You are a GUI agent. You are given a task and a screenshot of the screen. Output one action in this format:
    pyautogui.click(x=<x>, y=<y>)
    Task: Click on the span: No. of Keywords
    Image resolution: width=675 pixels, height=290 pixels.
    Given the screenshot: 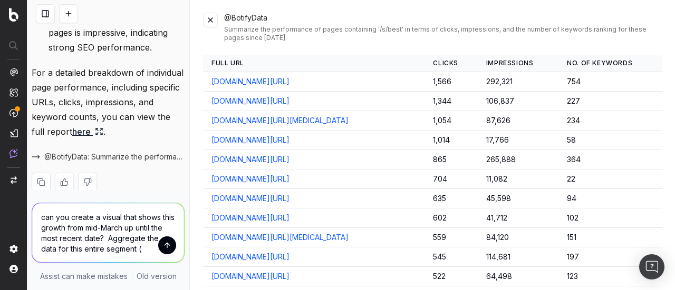 What is the action you would take?
    pyautogui.click(x=599, y=63)
    